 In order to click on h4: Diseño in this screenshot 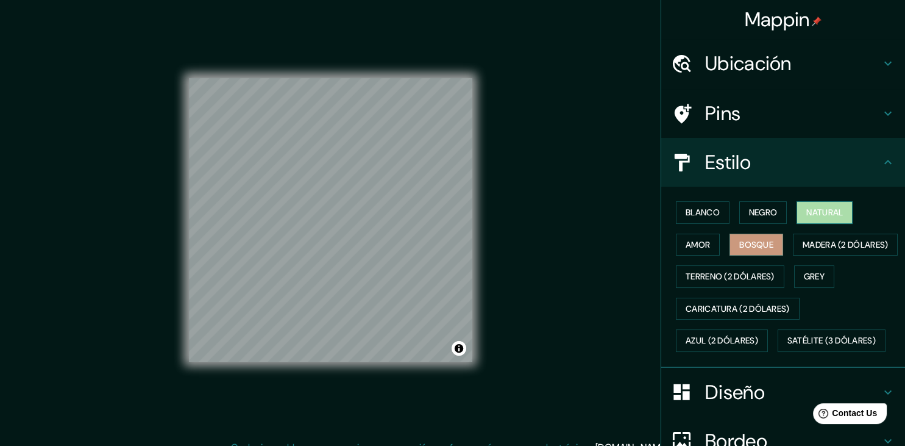, I will do `click(793, 392)`.